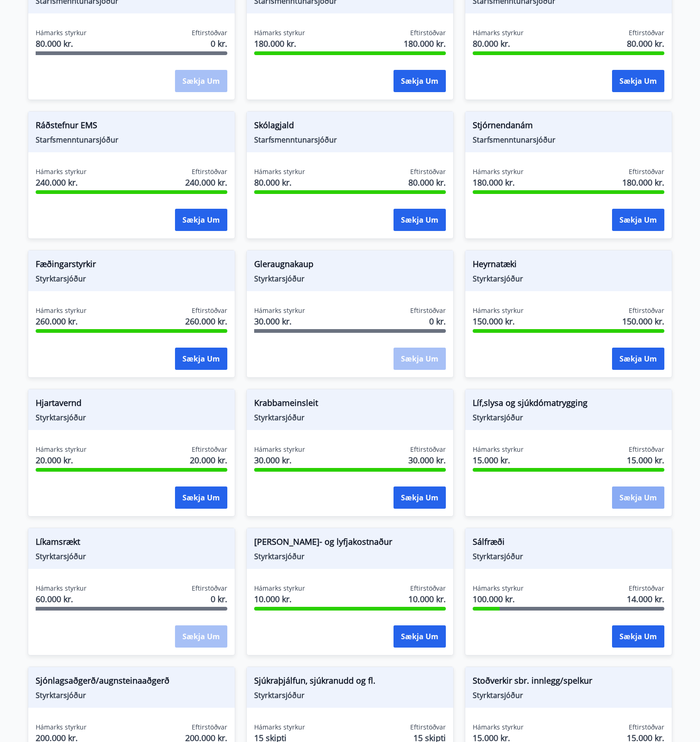 The width and height of the screenshot is (700, 742). What do you see at coordinates (131, 127) in the screenshot?
I see `span: Ráðstefnur EMS` at bounding box center [131, 127].